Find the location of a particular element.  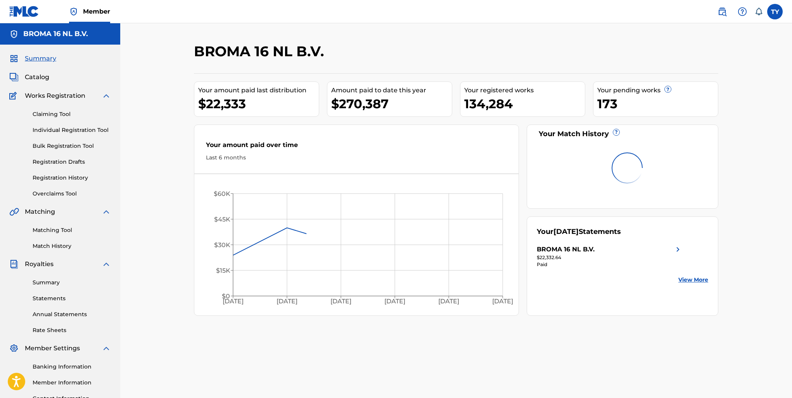

div: BROMA 16 NL B.V. is located at coordinates (566, 249).